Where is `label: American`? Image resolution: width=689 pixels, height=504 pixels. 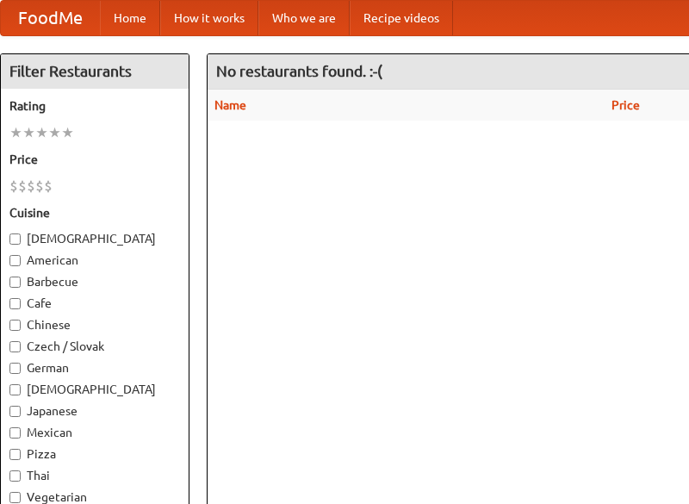
label: American is located at coordinates (95, 260).